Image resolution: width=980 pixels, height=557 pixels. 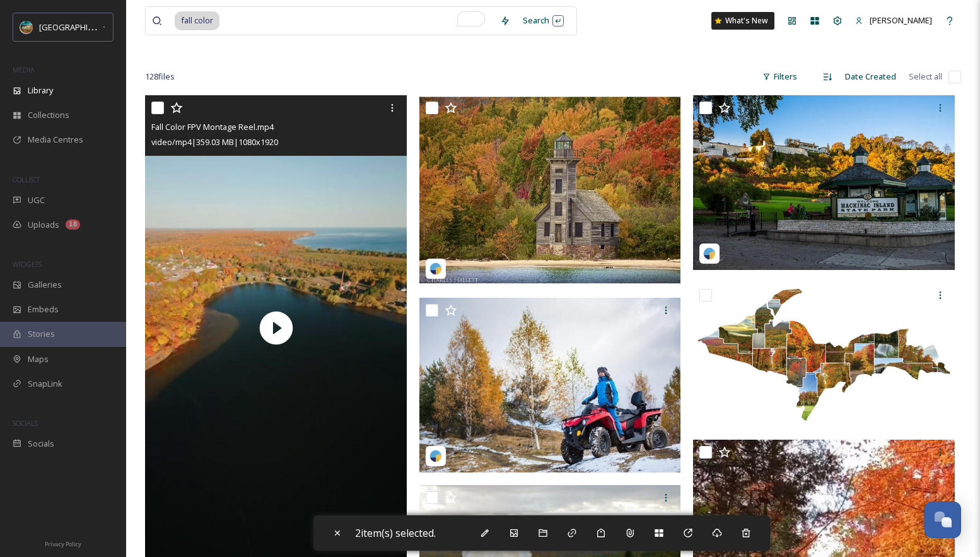 I want to click on img: Snapsea%20Profile.jpg, so click(x=27, y=28).